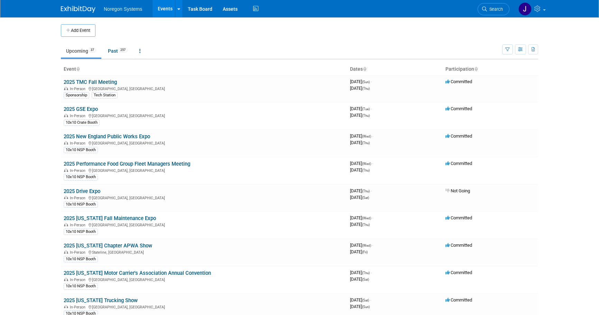 The width and height of the screenshot is (599, 315). I want to click on a: 2025 New England Public Works Expo, so click(107, 136).